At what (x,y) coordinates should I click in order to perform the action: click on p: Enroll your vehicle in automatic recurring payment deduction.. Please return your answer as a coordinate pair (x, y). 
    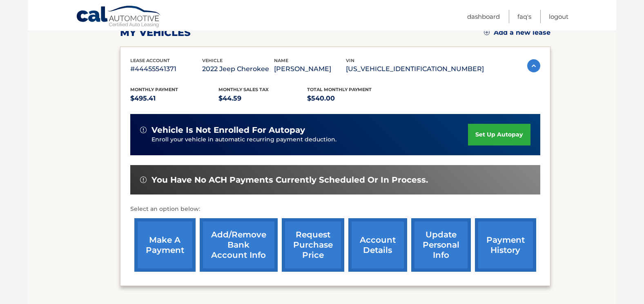
    Looking at the image, I should click on (310, 140).